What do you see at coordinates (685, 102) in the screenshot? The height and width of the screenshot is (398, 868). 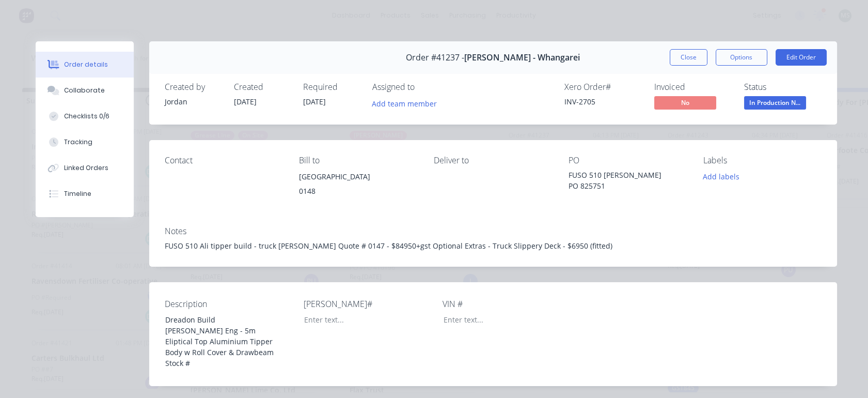 I see `span: No` at bounding box center [685, 102].